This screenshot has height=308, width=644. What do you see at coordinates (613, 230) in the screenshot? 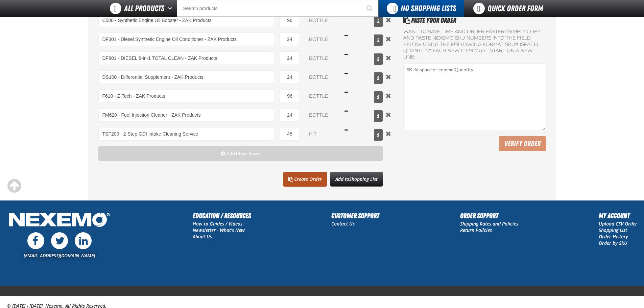
I see `a: Shopping List` at bounding box center [613, 230].